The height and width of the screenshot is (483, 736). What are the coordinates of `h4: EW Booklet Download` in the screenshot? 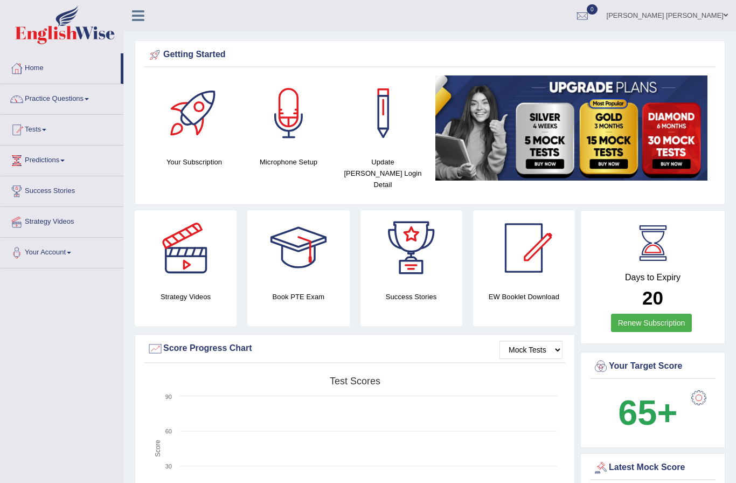 It's located at (524, 296).